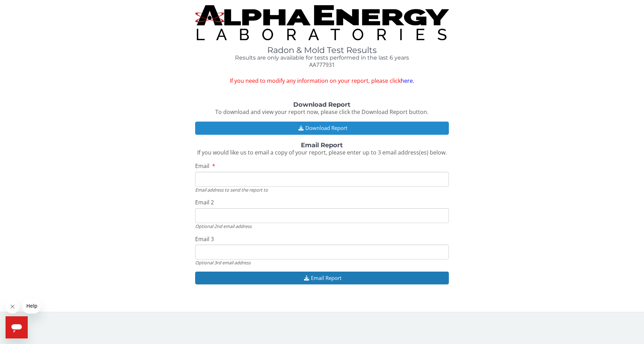  What do you see at coordinates (322, 263) in the screenshot?
I see `div: Optional 3rd email address` at bounding box center [322, 263].